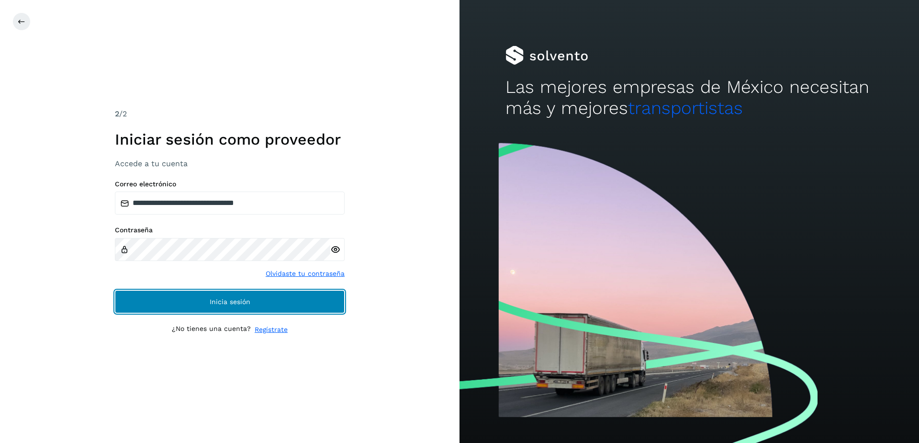 This screenshot has width=919, height=443. What do you see at coordinates (305, 273) in the screenshot?
I see `a: Olvidaste tu contraseña` at bounding box center [305, 273].